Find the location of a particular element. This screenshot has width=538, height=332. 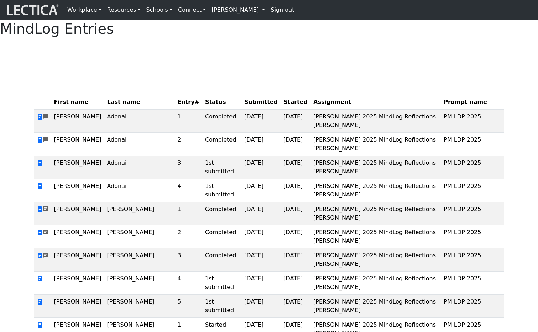

a: Connect is located at coordinates (192, 10).